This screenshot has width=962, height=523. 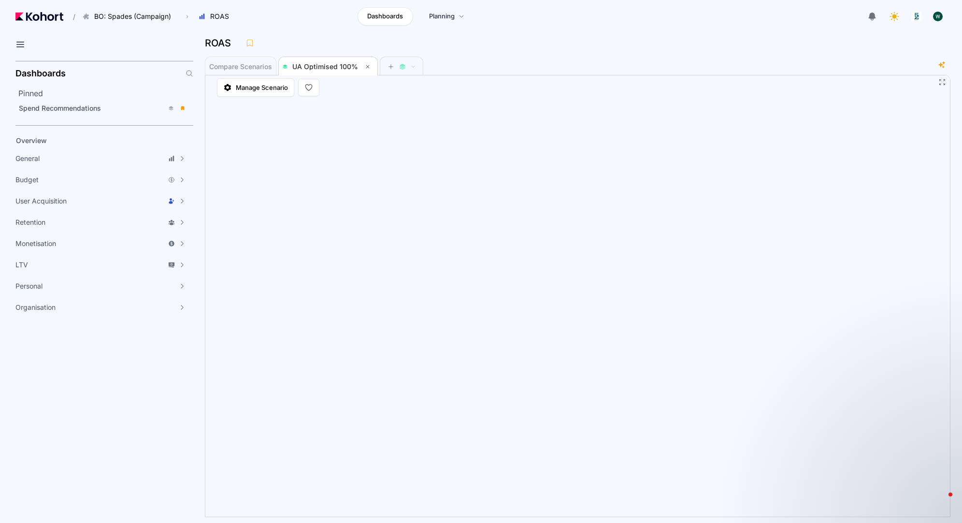 What do you see at coordinates (22, 265) in the screenshot?
I see `span: LTV` at bounding box center [22, 265].